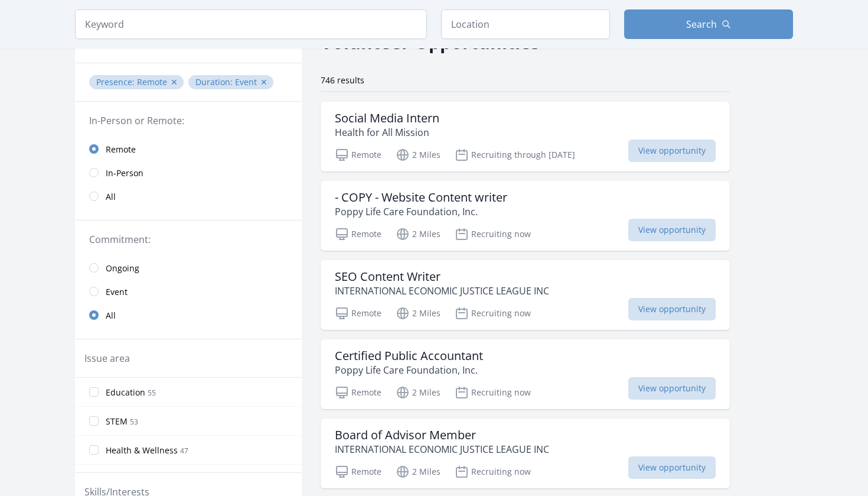 This screenshot has height=496, width=868. What do you see at coordinates (342, 80) in the screenshot?
I see `span: 746 results` at bounding box center [342, 80].